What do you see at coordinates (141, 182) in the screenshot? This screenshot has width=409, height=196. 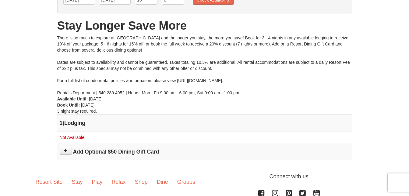 I see `a: Shop` at bounding box center [141, 182].